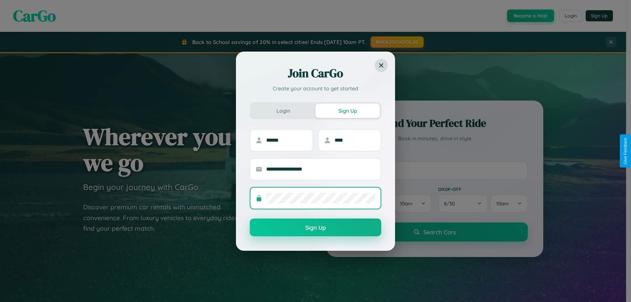 This screenshot has height=302, width=631. Describe the element at coordinates (316, 88) in the screenshot. I see `p: Create your account to get started` at that location.